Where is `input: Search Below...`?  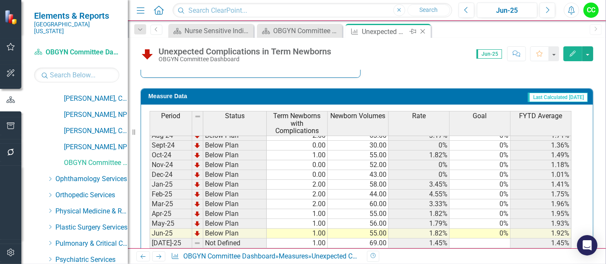 input: Search Below... is located at coordinates (77, 75).